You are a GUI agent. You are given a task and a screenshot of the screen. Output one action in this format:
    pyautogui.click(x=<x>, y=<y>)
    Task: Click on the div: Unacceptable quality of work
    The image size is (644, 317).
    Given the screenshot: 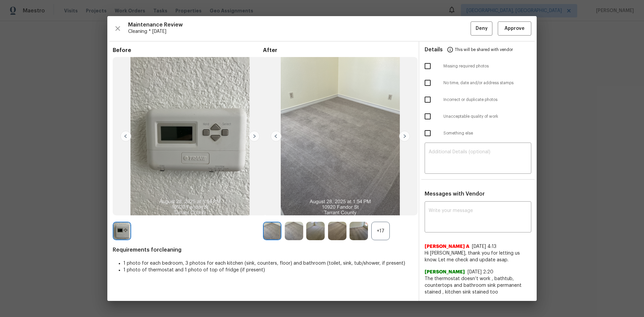 What is the action you would take?
    pyautogui.click(x=478, y=116)
    